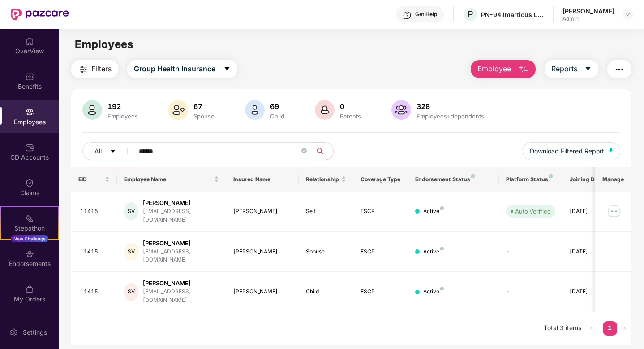 The image size is (644, 349). I want to click on div: 328, so click(450, 106).